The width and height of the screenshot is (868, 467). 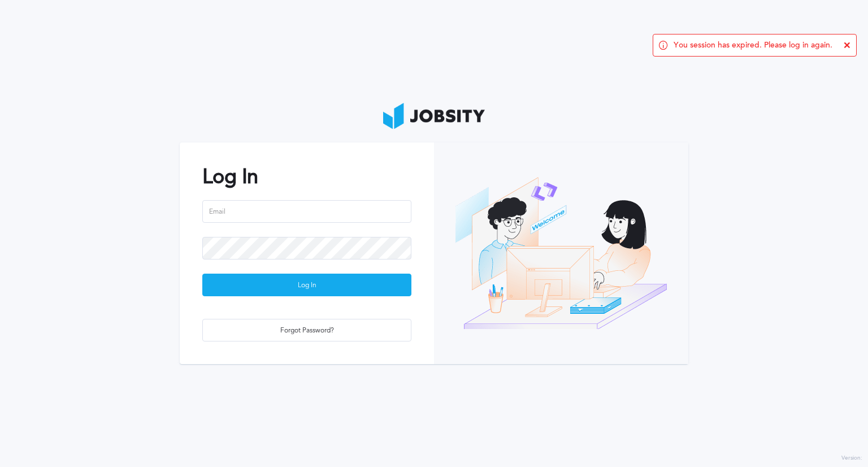 I want to click on button: Forgot Password?, so click(x=307, y=330).